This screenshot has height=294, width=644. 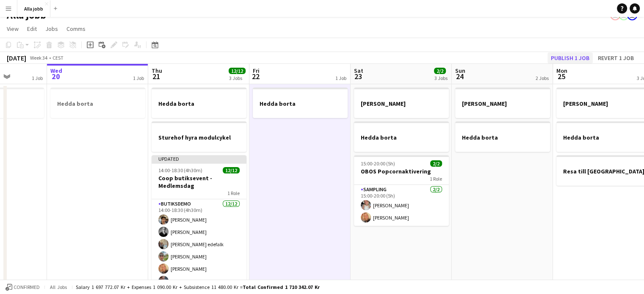 I want to click on app-job-card: Updated14:00-18:30 (4h30m)12/12Coop butiksevent - Medlemsdag1 RoleButiksdemo12/1214:00-18:30 (4h3..., so click(x=199, y=218).